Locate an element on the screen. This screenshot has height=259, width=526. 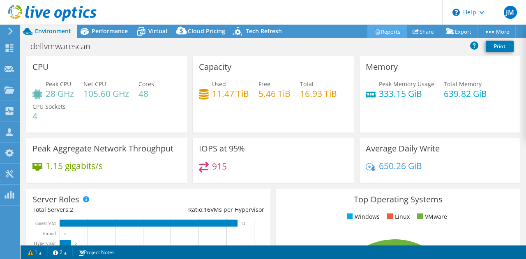
span: Virtual is located at coordinates (158, 31).